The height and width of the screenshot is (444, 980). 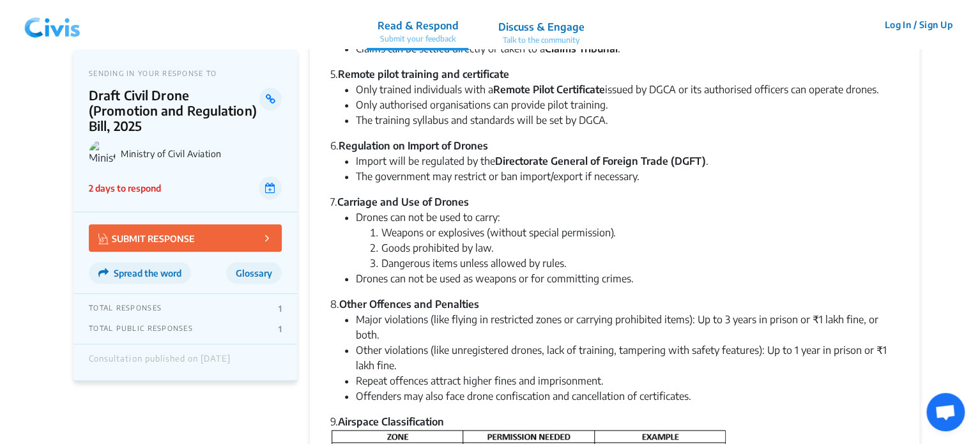 I want to click on p: TOTAL RESPONSES, so click(x=125, y=309).